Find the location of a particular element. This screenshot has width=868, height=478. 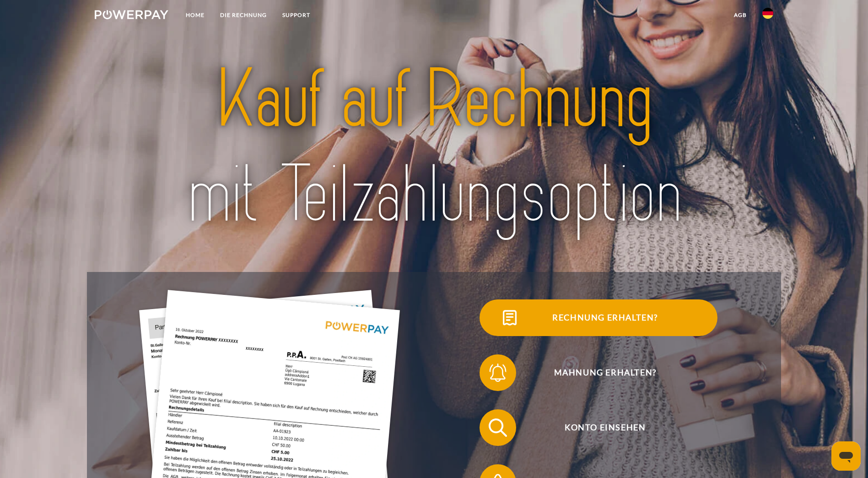

a: Mahnung erhalten? is located at coordinates (599, 373).